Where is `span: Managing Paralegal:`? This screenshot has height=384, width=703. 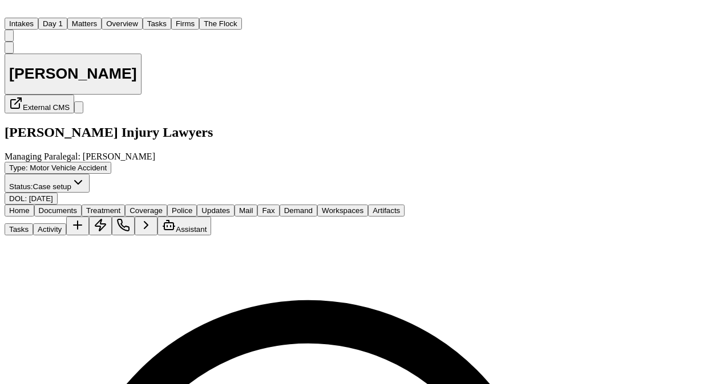 span: Managing Paralegal: is located at coordinates (42, 156).